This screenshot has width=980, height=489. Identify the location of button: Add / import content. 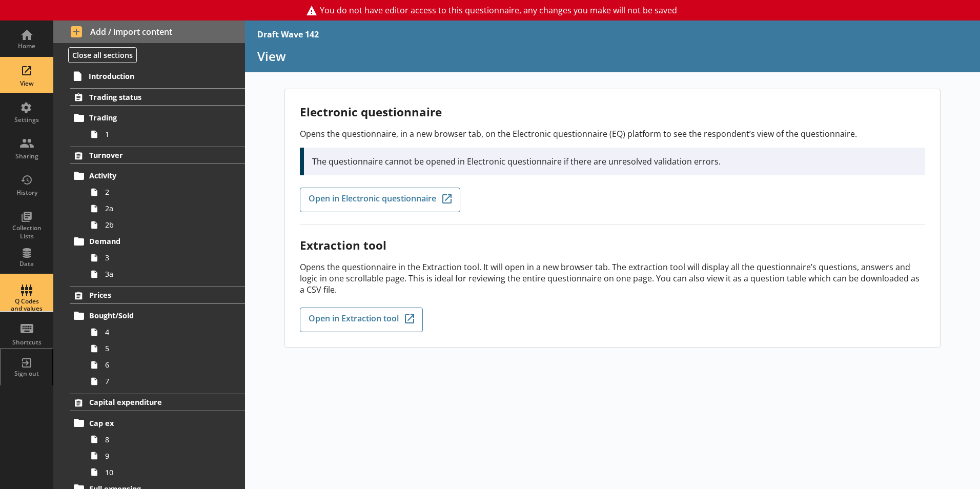
(150, 32).